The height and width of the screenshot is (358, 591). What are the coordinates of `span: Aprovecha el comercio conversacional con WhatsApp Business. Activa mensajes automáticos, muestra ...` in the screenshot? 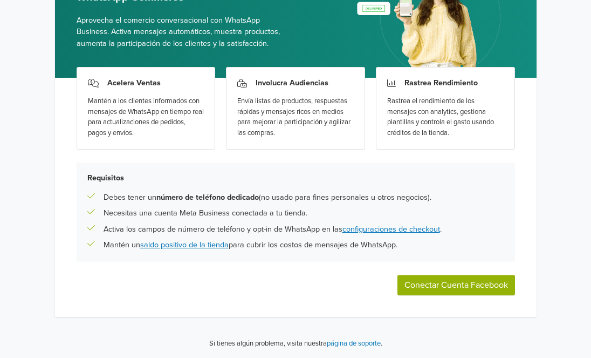 It's located at (182, 32).